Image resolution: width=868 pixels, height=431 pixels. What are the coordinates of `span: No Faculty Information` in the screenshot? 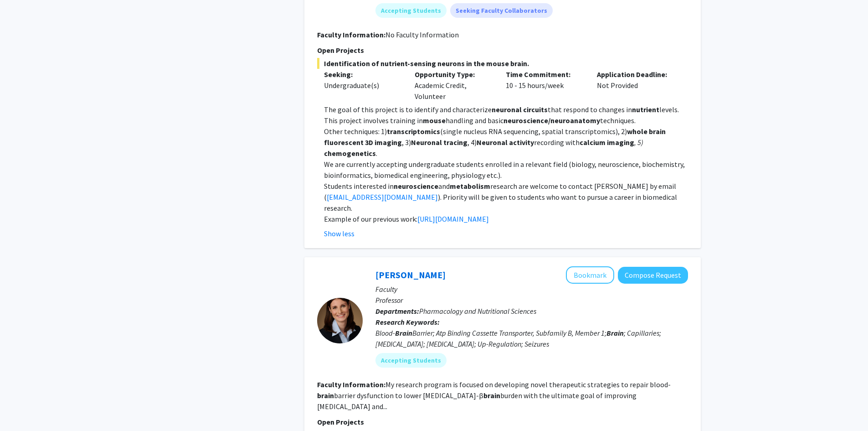 It's located at (422, 35).